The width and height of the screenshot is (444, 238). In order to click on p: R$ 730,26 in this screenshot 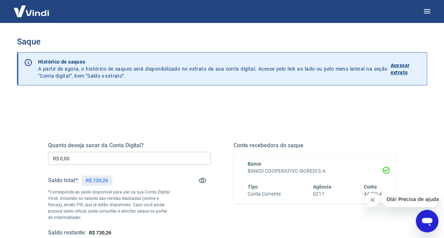, I will do `click(97, 181)`.